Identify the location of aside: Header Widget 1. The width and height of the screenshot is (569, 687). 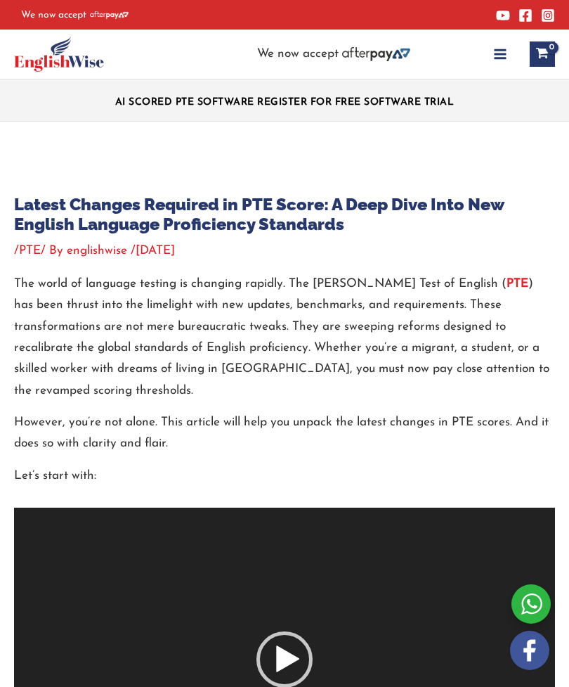
(285, 100).